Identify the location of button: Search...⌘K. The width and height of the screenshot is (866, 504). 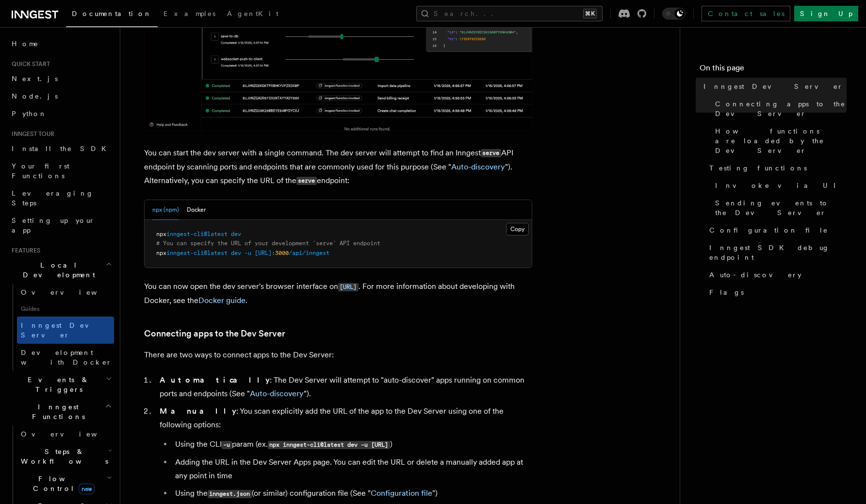
(509, 14).